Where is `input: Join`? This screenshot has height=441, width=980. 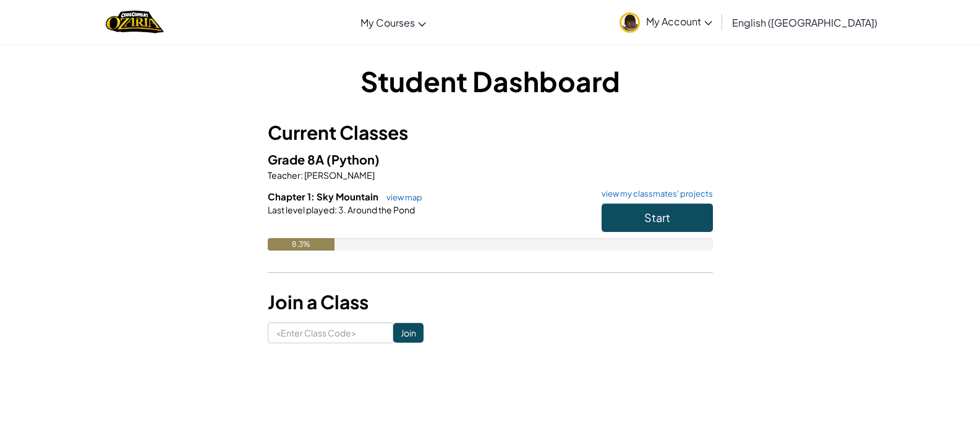 input: Join is located at coordinates (408, 333).